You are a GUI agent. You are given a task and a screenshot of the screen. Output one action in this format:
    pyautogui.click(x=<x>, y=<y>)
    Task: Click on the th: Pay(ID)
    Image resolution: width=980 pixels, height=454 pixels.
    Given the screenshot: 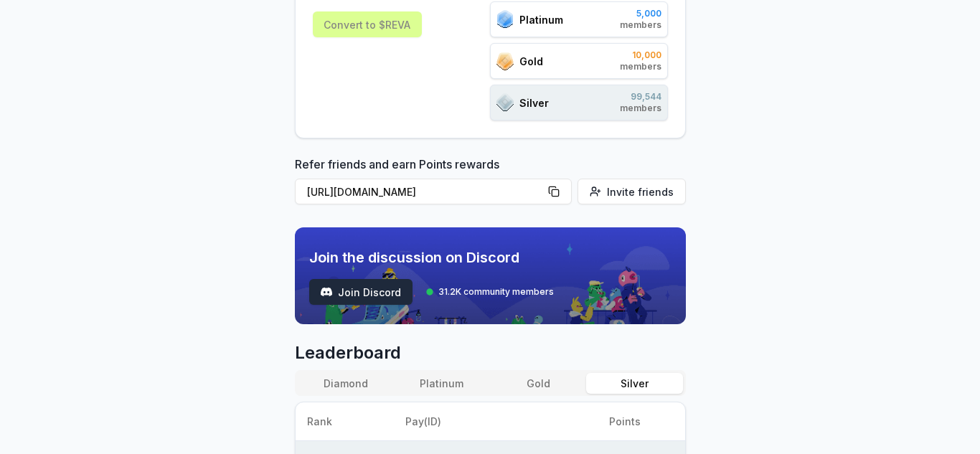 What is the action you would take?
    pyautogui.click(x=495, y=421)
    